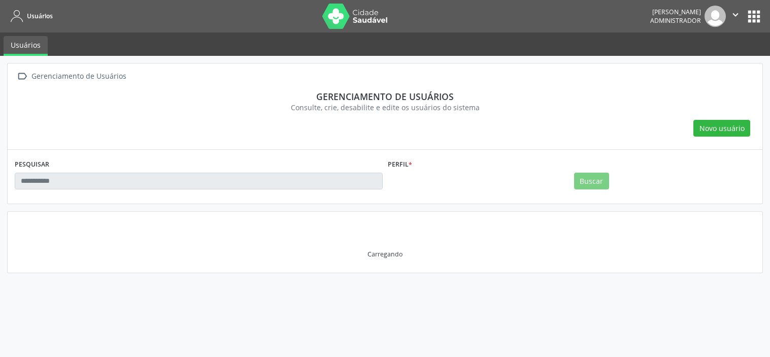 Image resolution: width=770 pixels, height=357 pixels. Describe the element at coordinates (79, 76) in the screenshot. I see `div: Gerenciamento de Usuários` at that location.